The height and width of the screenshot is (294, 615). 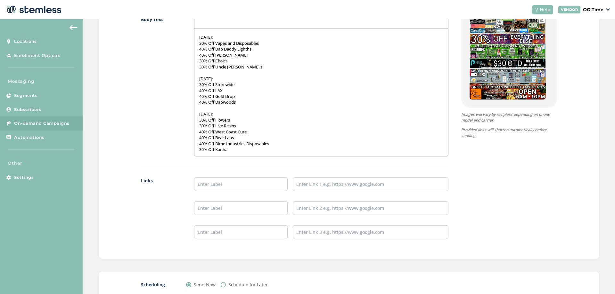 I want to click on p: 40% Off Bear Labs, so click(x=321, y=138).